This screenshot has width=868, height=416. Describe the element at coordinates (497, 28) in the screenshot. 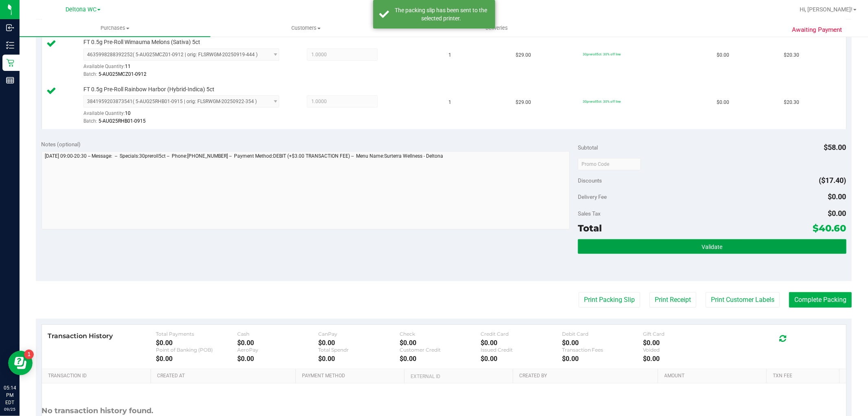

I see `span: Deliveries` at that location.